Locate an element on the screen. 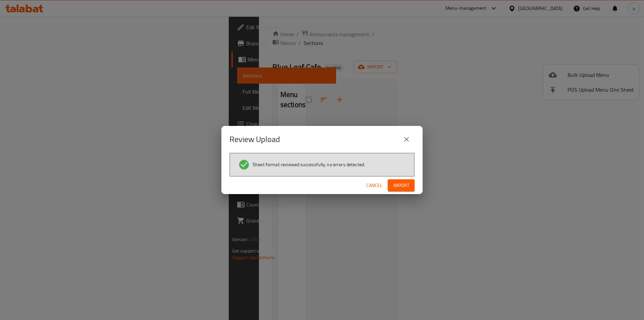 This screenshot has height=320, width=644. button: close is located at coordinates (407, 140).